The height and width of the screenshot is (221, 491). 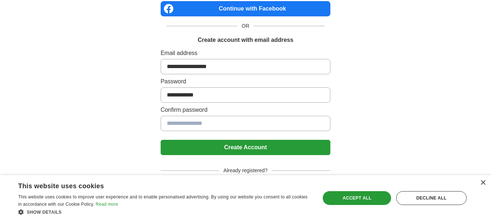 What do you see at coordinates (357, 198) in the screenshot?
I see `div: Accept all` at bounding box center [357, 198].